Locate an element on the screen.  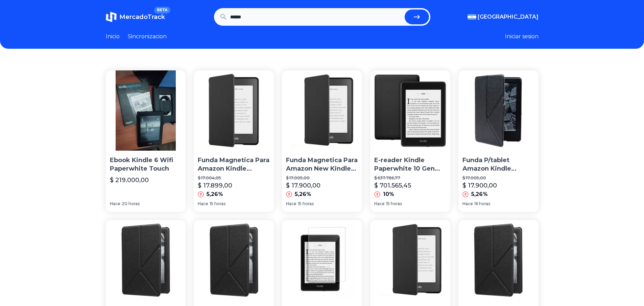
img: Funda Magnetica Para Amazon New Kindle 10th 2019 6 is located at coordinates (322, 111).